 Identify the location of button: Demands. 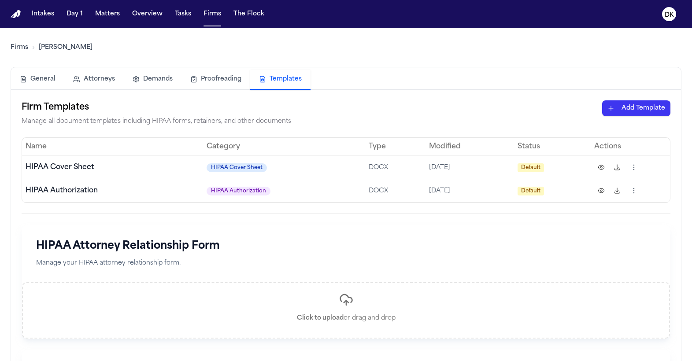
(152, 79).